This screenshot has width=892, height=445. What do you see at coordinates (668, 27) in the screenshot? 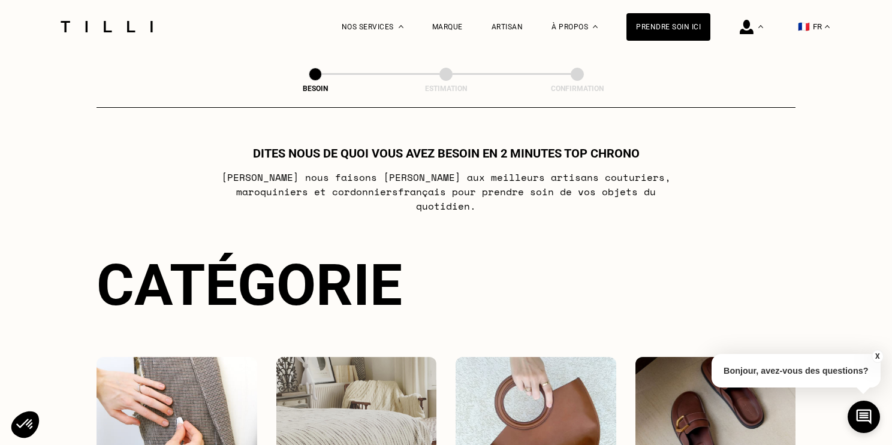
I see `div: Prendre soin ici` at bounding box center [668, 27].